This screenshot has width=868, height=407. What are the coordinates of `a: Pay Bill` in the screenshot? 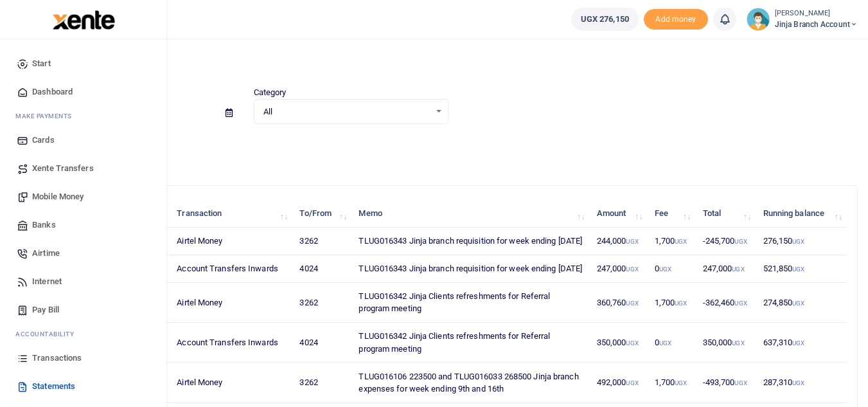 It's located at (83, 310).